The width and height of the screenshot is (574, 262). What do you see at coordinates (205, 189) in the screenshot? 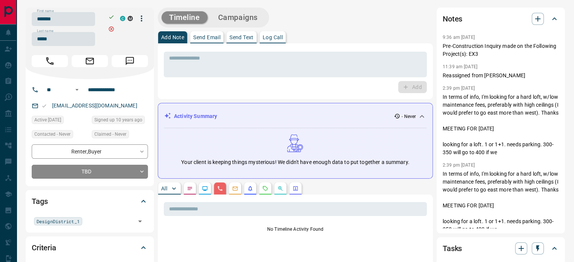
I see `svg: Lead Browsing Activity` at bounding box center [205, 189].